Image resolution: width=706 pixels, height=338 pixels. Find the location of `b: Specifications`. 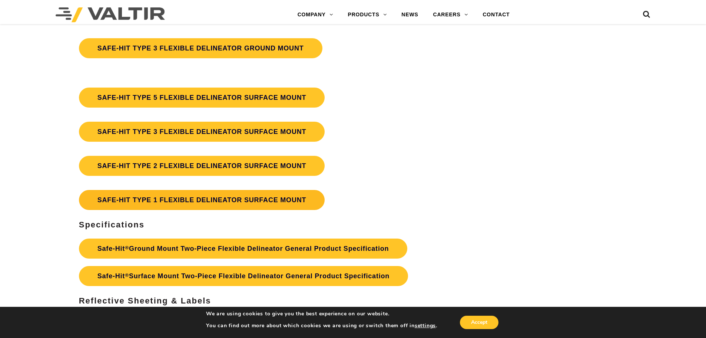

b: Specifications is located at coordinates (112, 224).